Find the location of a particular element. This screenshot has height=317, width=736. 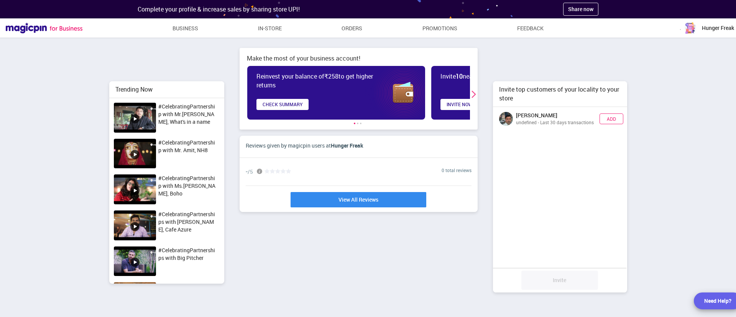

p: Invite nearby customers everyday for free! is located at coordinates (502, 96).